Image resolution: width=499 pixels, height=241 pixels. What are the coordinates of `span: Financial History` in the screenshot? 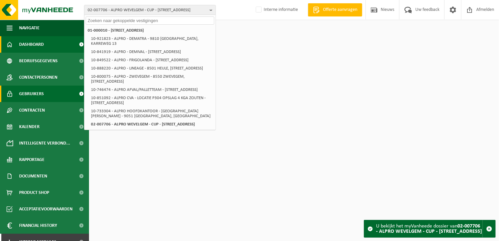 It's located at (38, 226).